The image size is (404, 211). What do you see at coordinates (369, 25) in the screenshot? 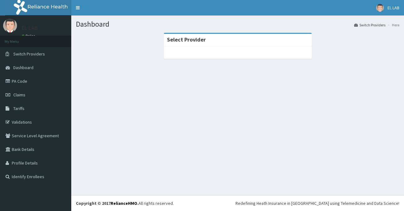
I see `a: Switch Providers` at bounding box center [369, 25].